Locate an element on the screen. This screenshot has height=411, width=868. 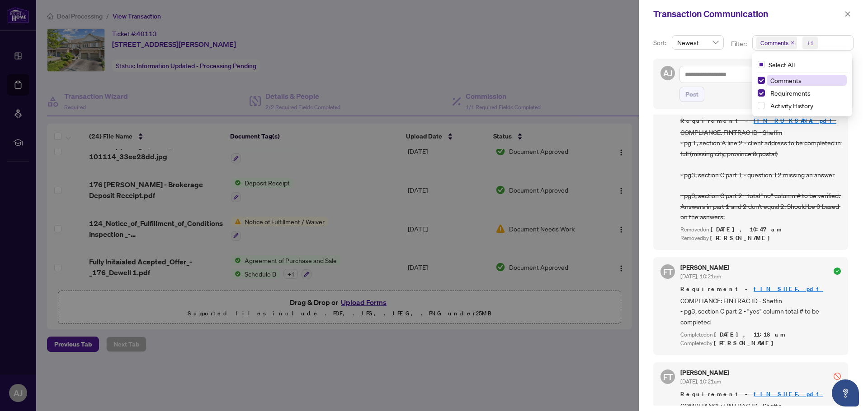
span: Newest is located at coordinates (698, 43).